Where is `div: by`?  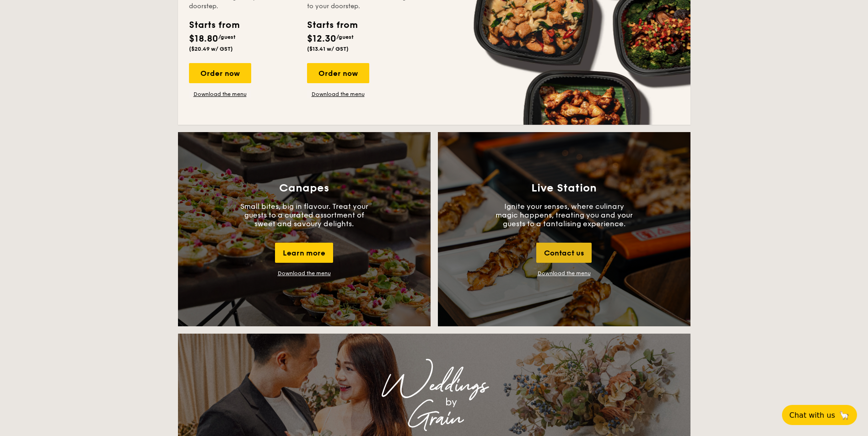
div: by is located at coordinates (451, 403).